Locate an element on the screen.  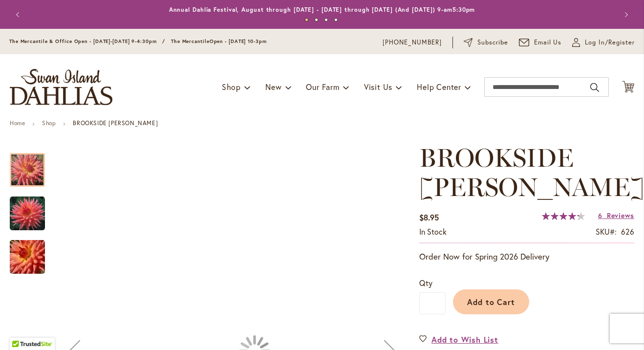
button: 4 of 4 is located at coordinates (336, 20).